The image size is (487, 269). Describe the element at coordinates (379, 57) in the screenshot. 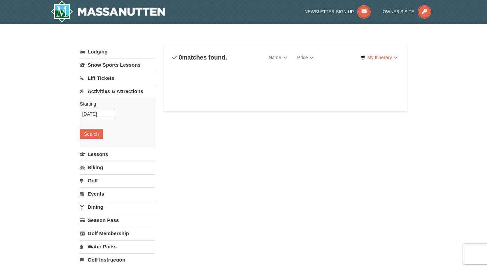

I see `a: My Itinerary` at that location.